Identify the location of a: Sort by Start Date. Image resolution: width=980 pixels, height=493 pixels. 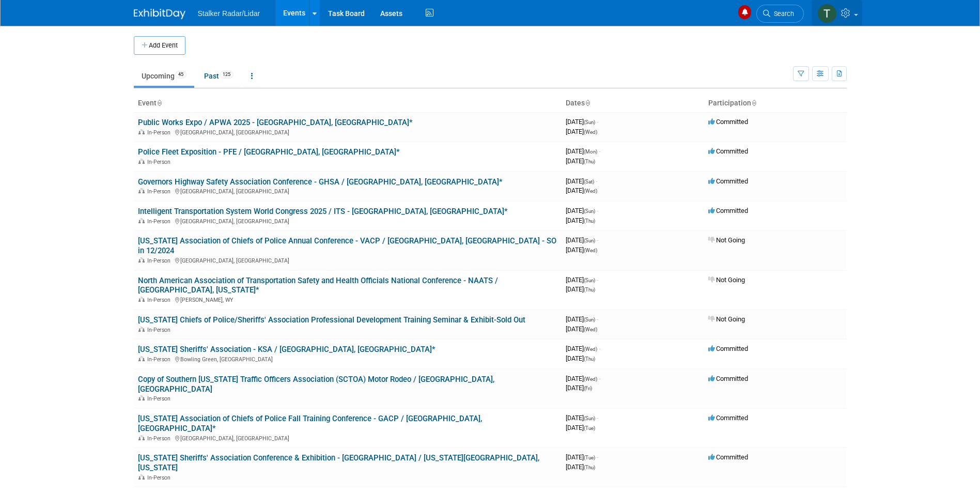
(587, 103).